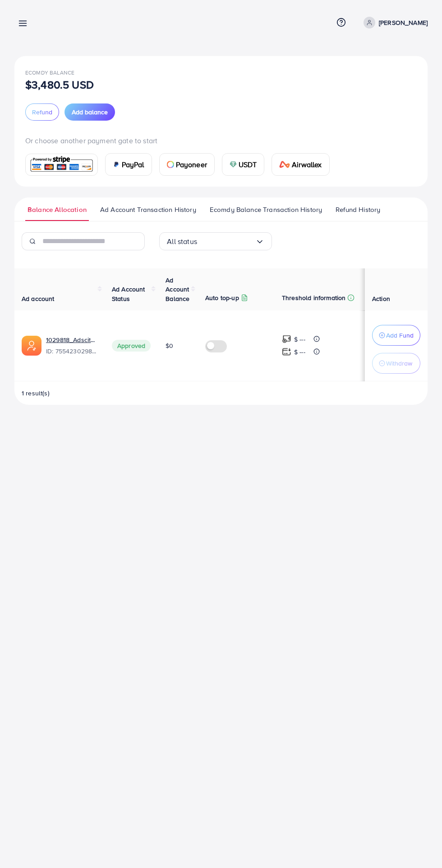  I want to click on a: 1029818_Adscity_Test_1758856320654, so click(72, 340).